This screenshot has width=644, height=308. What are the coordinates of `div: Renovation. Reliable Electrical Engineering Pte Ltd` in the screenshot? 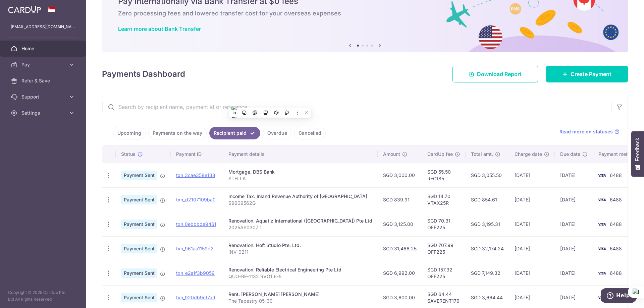 It's located at (300, 270).